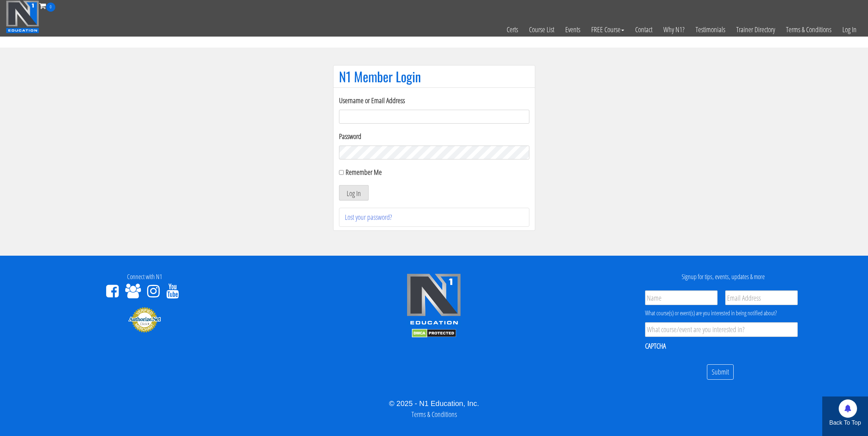 The image size is (868, 436). Describe the element at coordinates (762, 298) in the screenshot. I see `input: Email Address` at that location.